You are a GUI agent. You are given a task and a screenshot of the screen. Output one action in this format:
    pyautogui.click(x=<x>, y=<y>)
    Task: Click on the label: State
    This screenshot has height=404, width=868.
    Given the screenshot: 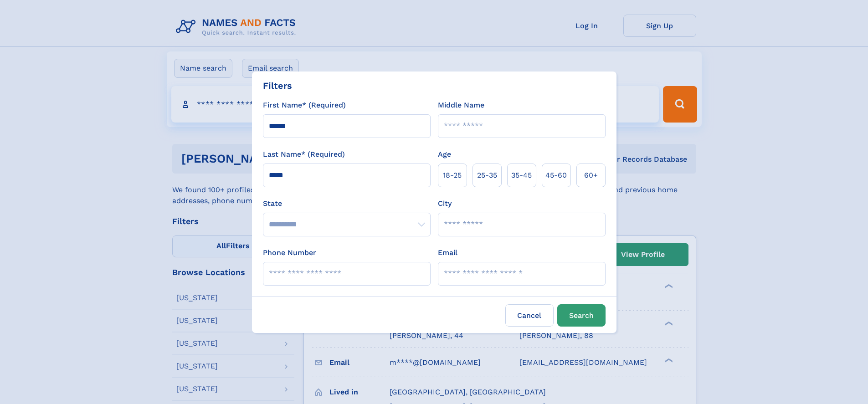 What is the action you would take?
    pyautogui.click(x=347, y=204)
    